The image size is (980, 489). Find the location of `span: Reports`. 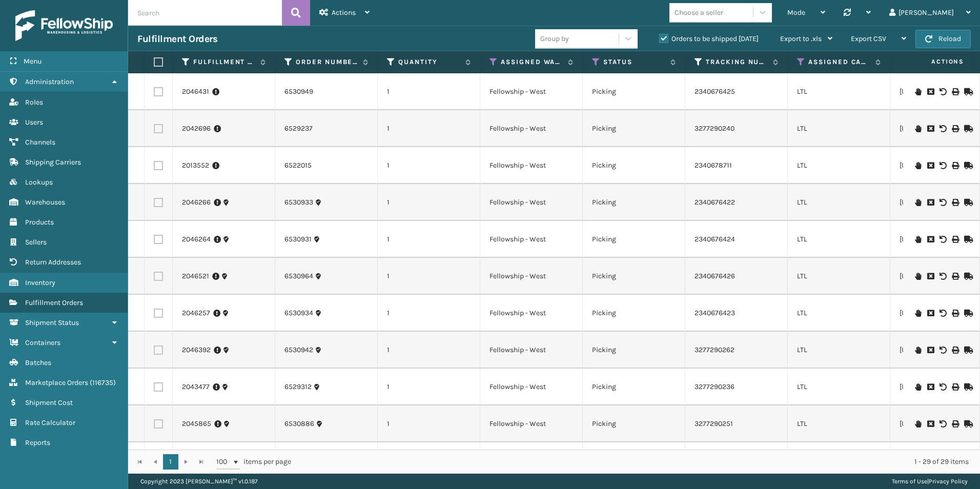

span: Reports is located at coordinates (37, 442).